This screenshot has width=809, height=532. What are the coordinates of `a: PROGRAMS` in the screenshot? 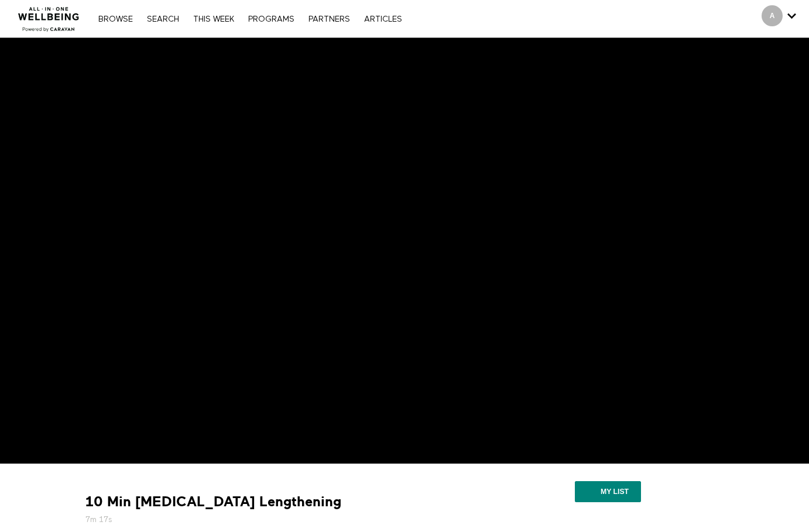 It's located at (271, 19).